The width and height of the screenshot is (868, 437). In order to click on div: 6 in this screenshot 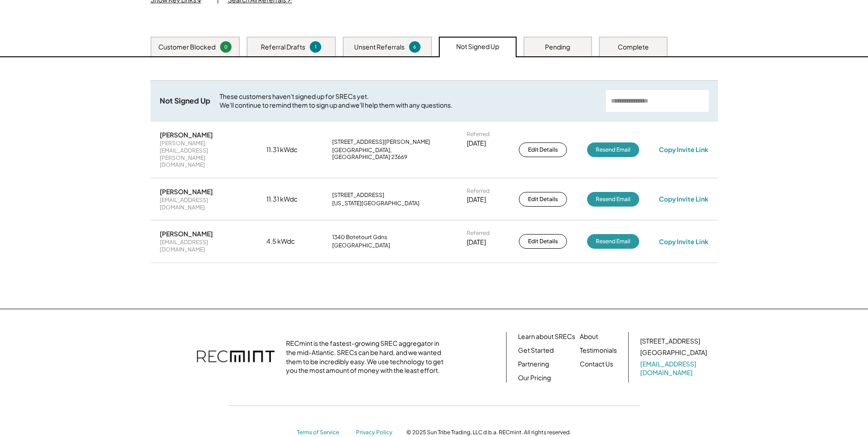, I will do `click(414, 47)`.